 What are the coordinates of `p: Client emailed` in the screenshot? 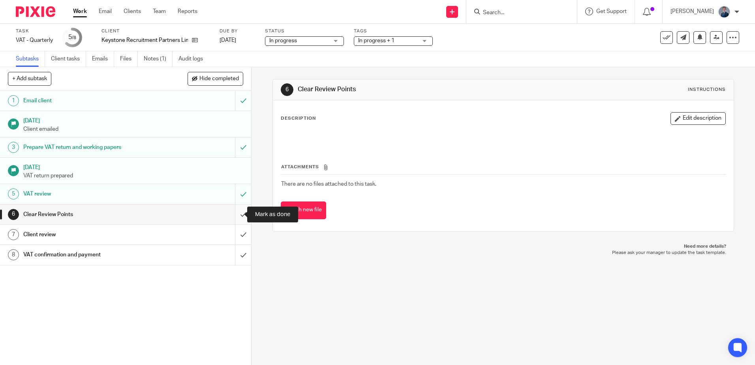 It's located at (134, 129).